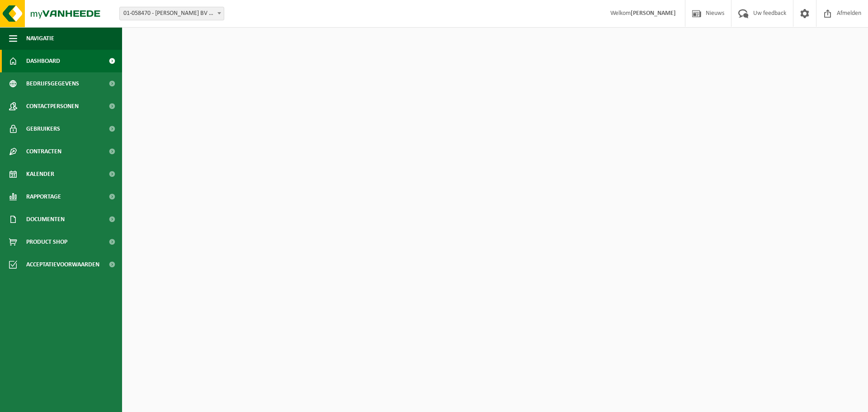 The image size is (868, 412). I want to click on span: Acceptatievoorwaarden, so click(63, 265).